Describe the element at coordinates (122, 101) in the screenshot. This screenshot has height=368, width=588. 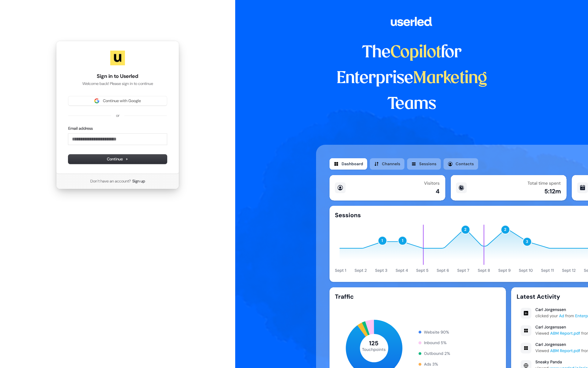
I see `span: Continue with Google` at that location.